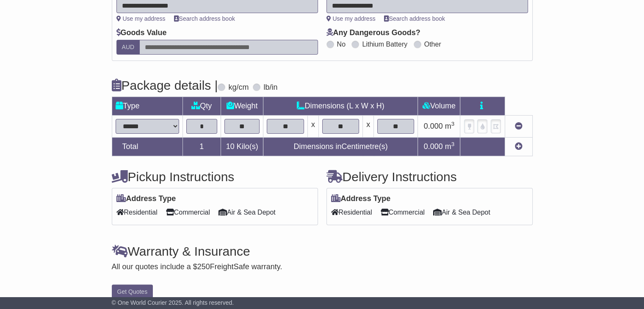 The image size is (644, 309). What do you see at coordinates (519, 126) in the screenshot?
I see `a: Remove this item` at bounding box center [519, 126].